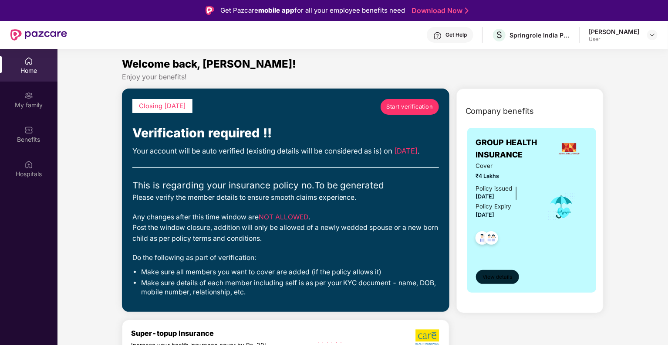 The image size is (668, 345). What do you see at coordinates (313, 10) in the screenshot?
I see `div: Get Pazcare for all your employee benefits need` at bounding box center [313, 10].